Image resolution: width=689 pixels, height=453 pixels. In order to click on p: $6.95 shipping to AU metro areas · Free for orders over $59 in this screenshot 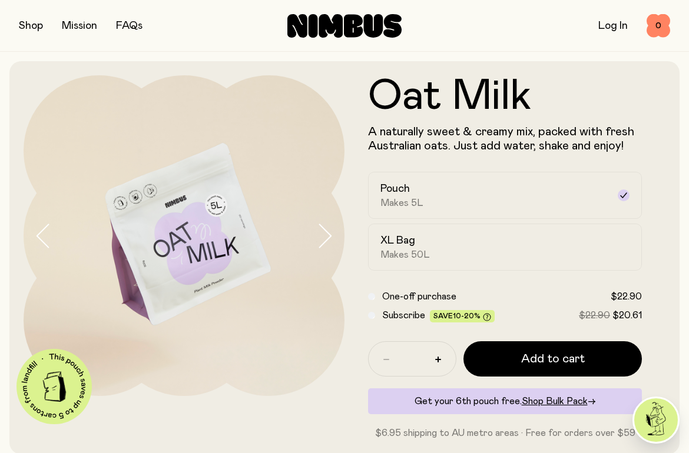, I will do `click(505, 433)`.